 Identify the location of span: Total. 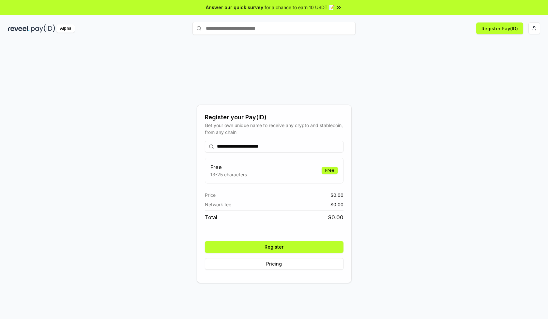
(211, 218).